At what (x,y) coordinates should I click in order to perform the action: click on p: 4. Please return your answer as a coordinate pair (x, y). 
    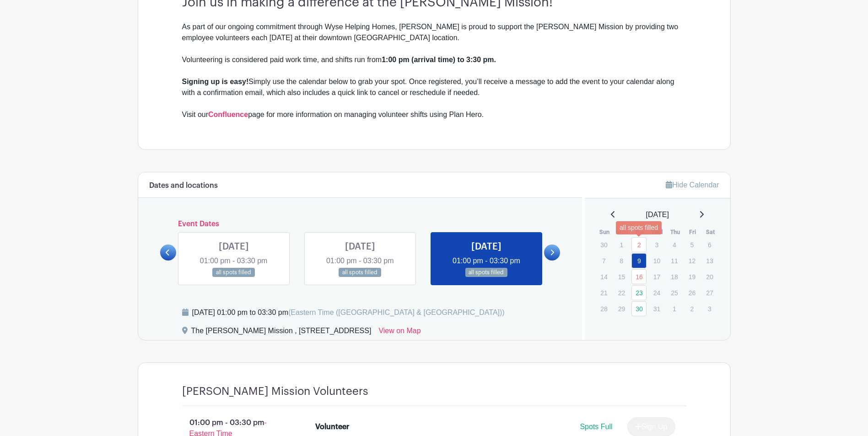
    Looking at the image, I should click on (674, 244).